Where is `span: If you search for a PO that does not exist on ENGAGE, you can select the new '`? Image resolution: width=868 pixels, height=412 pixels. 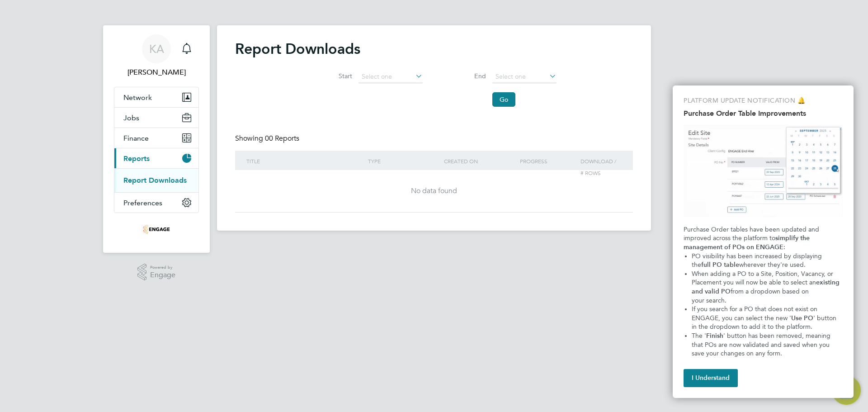
span: If you search for a PO that does not exist on ENGAGE, you can select the new ' is located at coordinates (755, 314).